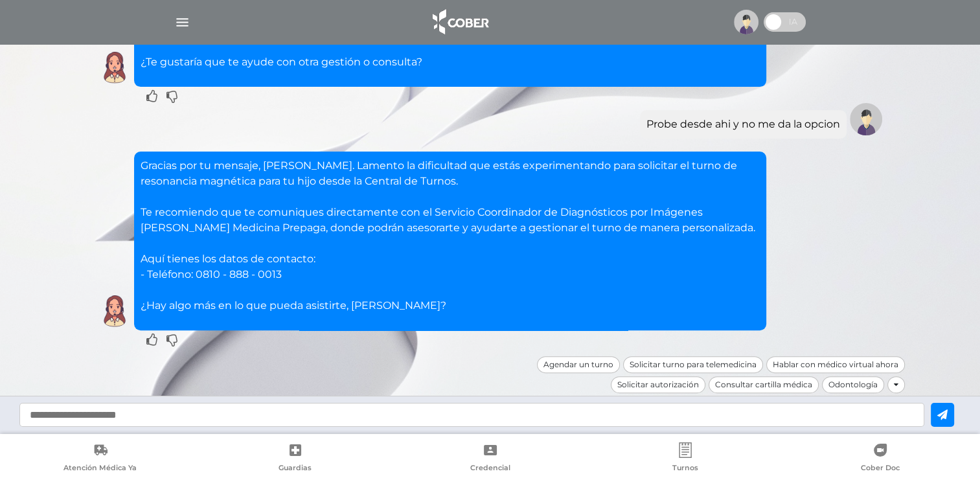  I want to click on div: Solicitar autorización, so click(658, 384).